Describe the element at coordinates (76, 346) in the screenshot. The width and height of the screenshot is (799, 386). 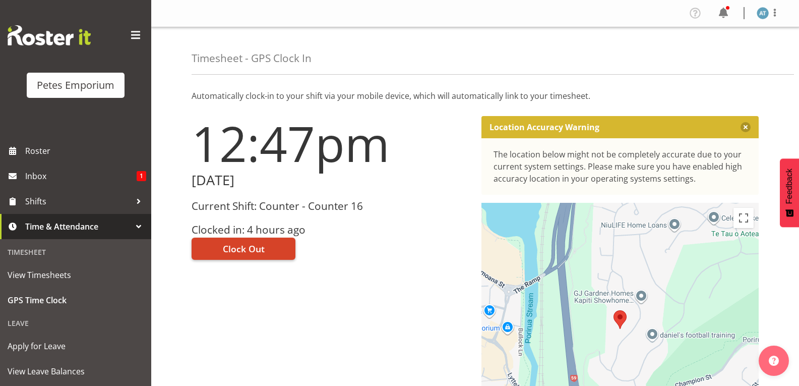
I see `a: Apply for Leave` at that location.